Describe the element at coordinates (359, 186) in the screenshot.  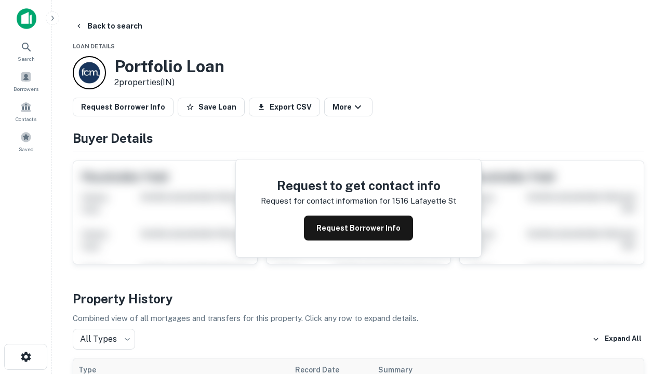
I see `h4: Request to get contact info` at that location.